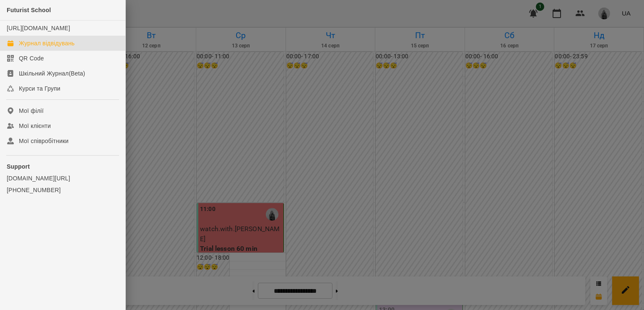  I want to click on div: Курси та Групи, so click(39, 88).